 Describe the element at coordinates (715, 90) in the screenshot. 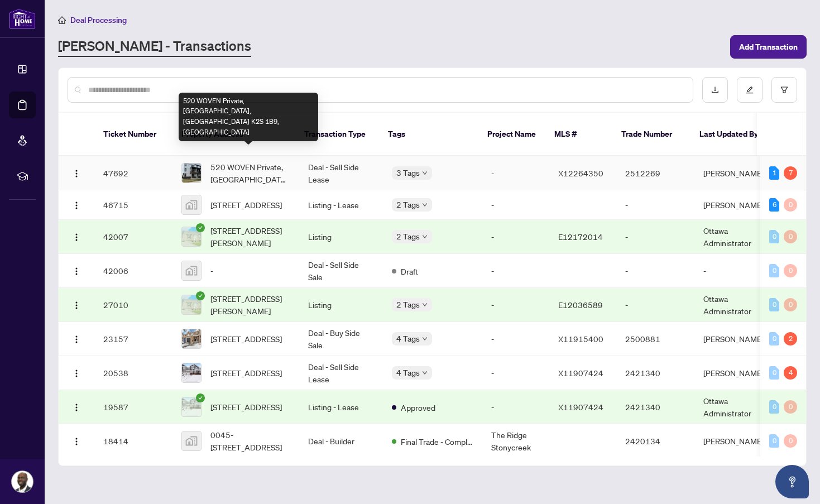

I see `span: download` at that location.